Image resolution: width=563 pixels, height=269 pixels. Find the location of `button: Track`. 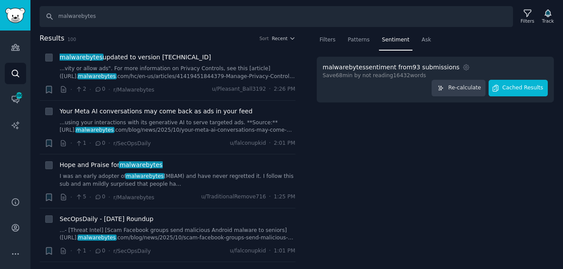

button: Track is located at coordinates (548, 17).